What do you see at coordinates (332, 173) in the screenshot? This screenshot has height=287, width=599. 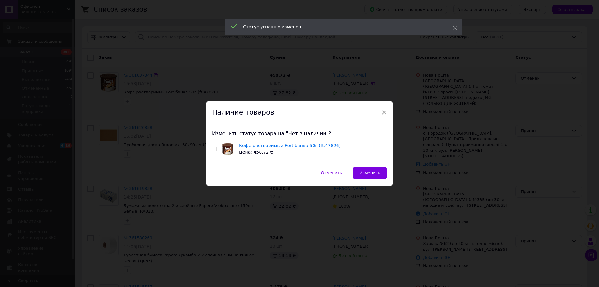 I see `span: Отменить` at bounding box center [332, 173].